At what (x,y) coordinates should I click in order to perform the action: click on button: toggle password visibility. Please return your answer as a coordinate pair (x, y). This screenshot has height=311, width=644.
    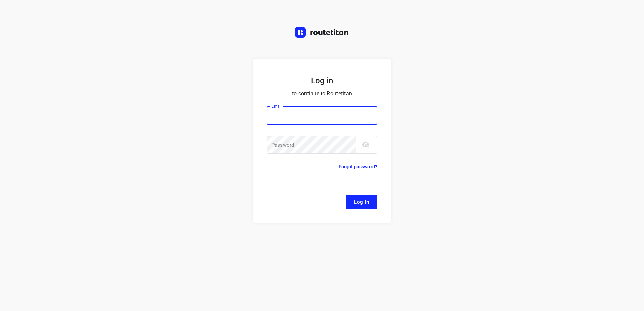
    Looking at the image, I should click on (366, 145).